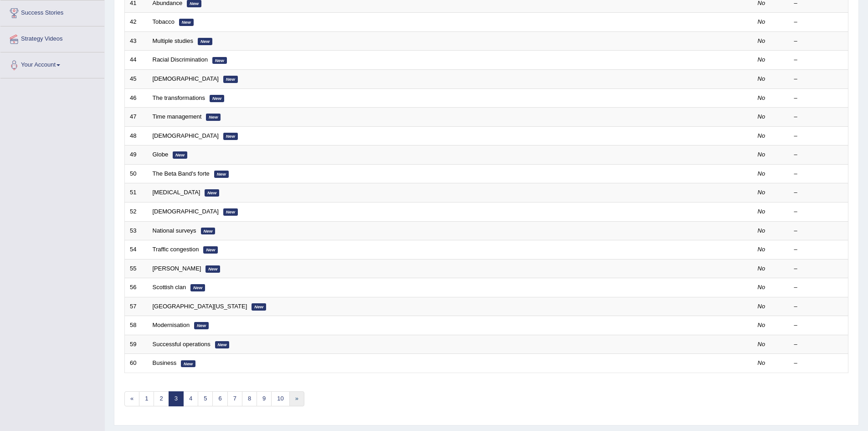 The width and height of the screenshot is (868, 431). I want to click on a: Business, so click(165, 363).